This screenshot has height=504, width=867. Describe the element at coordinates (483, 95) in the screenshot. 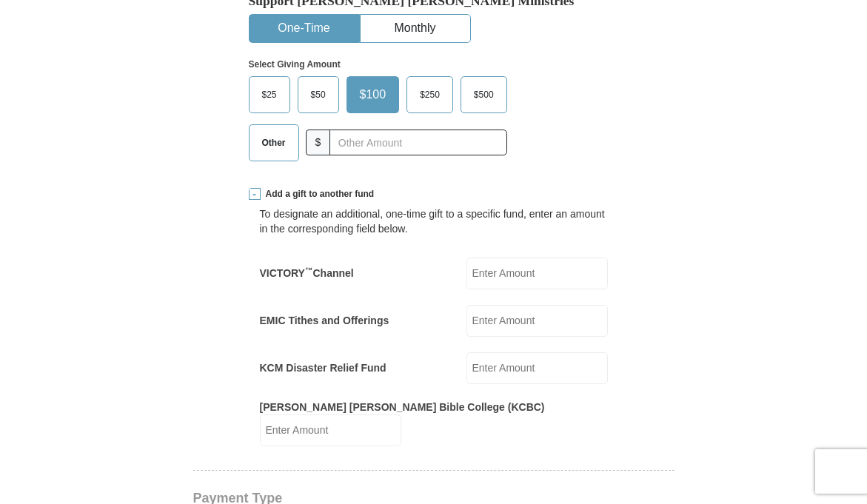

I see `span: $500` at that location.